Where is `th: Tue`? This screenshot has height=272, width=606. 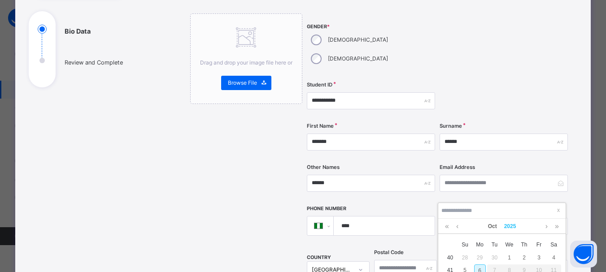
th: Tue is located at coordinates (494, 245).